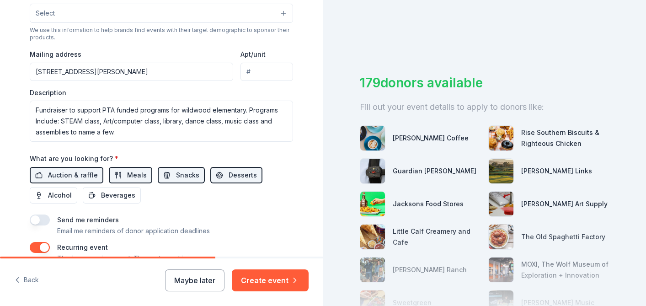  I want to click on img: photo for Guardian Angel Device, so click(373, 171).